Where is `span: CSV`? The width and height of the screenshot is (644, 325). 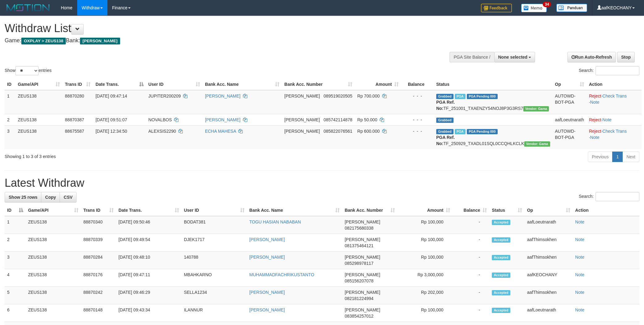 span: CSV is located at coordinates (68, 197).